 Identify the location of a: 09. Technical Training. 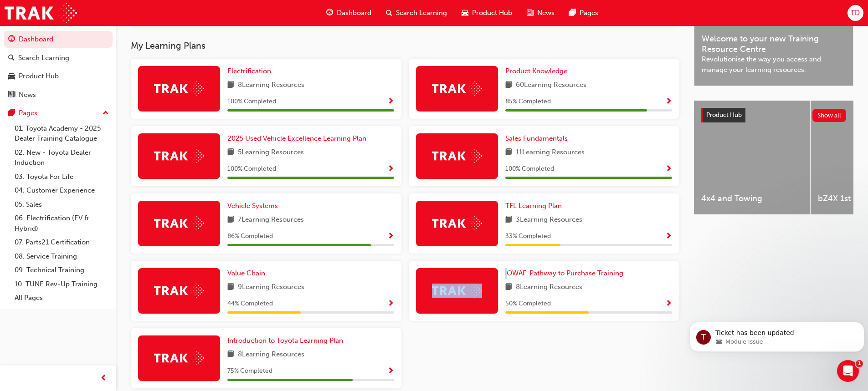
(61, 270).